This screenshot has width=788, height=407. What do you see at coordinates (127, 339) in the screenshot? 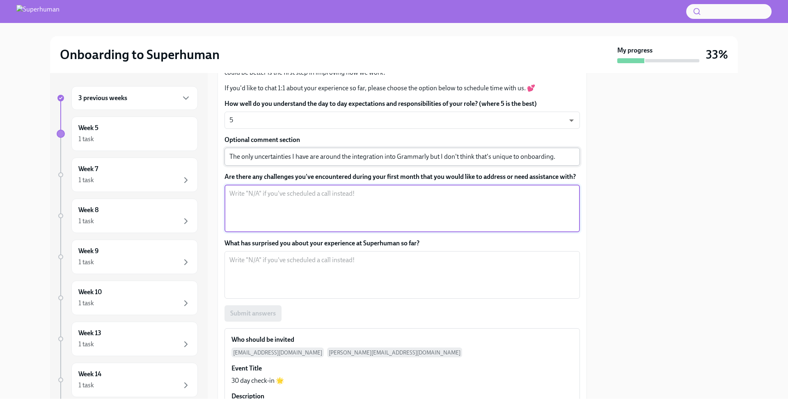
I see `a: Week 131 task` at bounding box center [127, 339].